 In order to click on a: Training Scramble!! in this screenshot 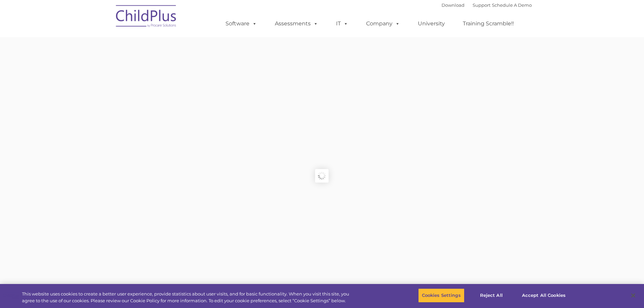, I will do `click(488, 24)`.